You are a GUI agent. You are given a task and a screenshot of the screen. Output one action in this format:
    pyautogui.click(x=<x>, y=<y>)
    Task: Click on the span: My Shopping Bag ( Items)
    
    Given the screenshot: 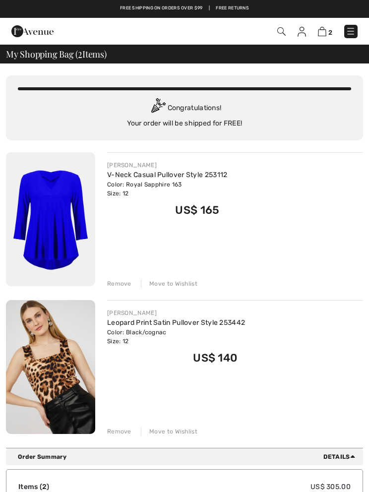 What is the action you would take?
    pyautogui.click(x=56, y=54)
    